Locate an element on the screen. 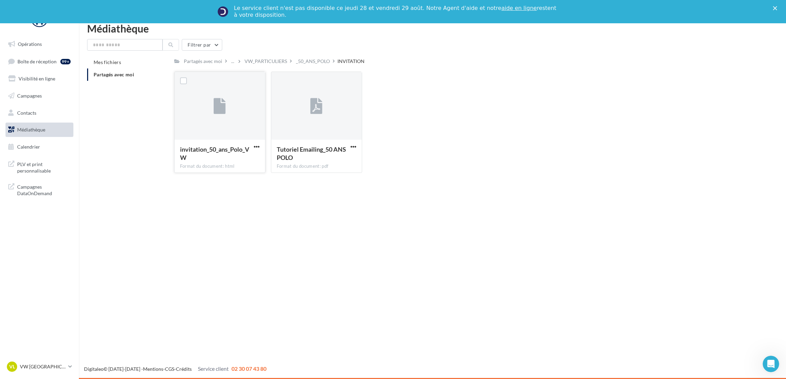 The image size is (786, 379). a: CGS is located at coordinates (169, 369).